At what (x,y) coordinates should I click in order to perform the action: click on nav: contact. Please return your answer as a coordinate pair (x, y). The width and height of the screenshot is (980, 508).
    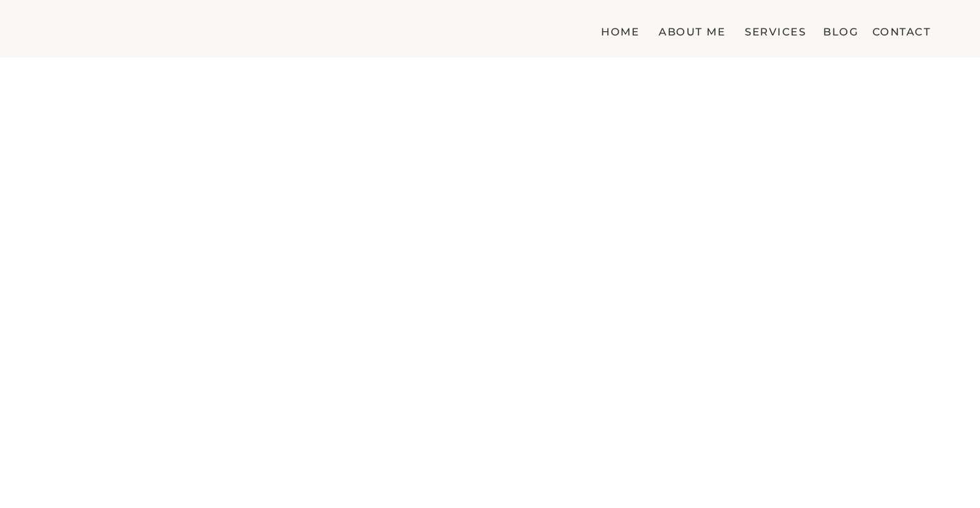
    Looking at the image, I should click on (901, 30).